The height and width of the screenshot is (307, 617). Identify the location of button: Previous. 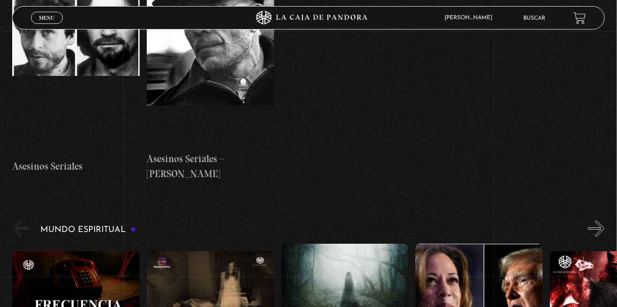
(20, 228).